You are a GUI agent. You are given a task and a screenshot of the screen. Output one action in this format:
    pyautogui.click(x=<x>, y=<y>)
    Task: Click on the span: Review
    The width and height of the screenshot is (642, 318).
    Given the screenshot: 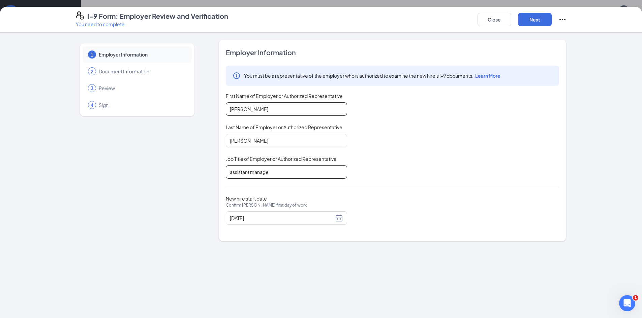 What is the action you would take?
    pyautogui.click(x=142, y=88)
    